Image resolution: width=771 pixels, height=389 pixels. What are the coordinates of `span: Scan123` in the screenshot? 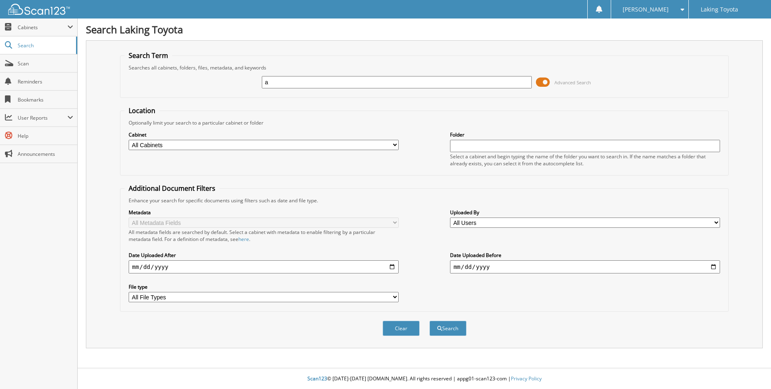 It's located at (317, 378).